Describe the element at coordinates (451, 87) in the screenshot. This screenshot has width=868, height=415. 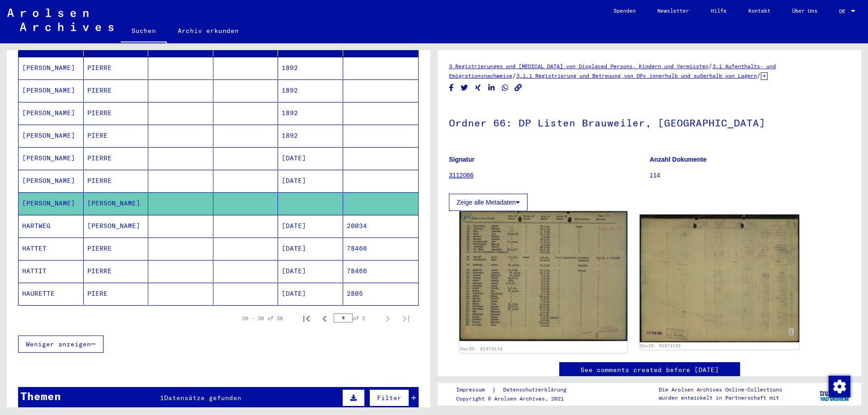
I see `button: Share on Facebook` at that location.